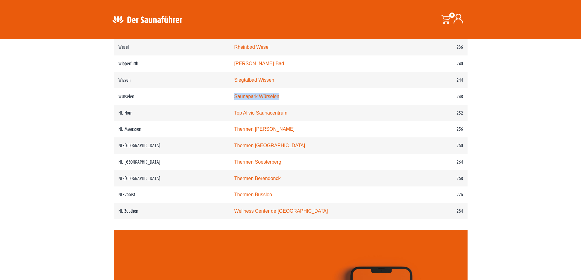  What do you see at coordinates (172, 129) in the screenshot?
I see `td: NL-Maarssen` at bounding box center [172, 129].